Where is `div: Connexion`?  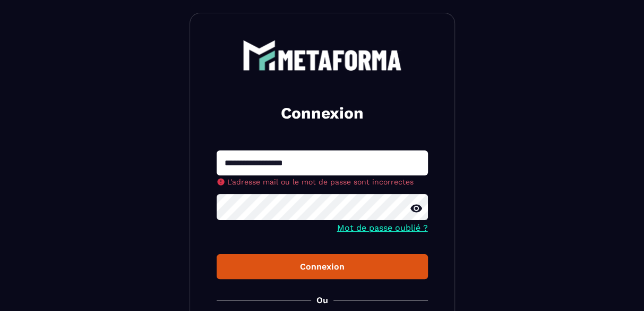
div: Connexion is located at coordinates (323, 266).